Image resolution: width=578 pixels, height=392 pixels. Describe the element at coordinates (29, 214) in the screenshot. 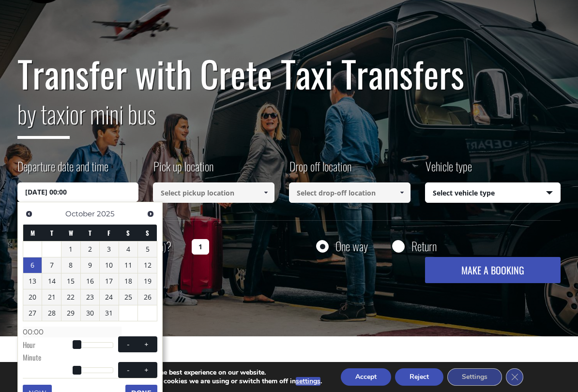

I see `span: Previous` at that location.